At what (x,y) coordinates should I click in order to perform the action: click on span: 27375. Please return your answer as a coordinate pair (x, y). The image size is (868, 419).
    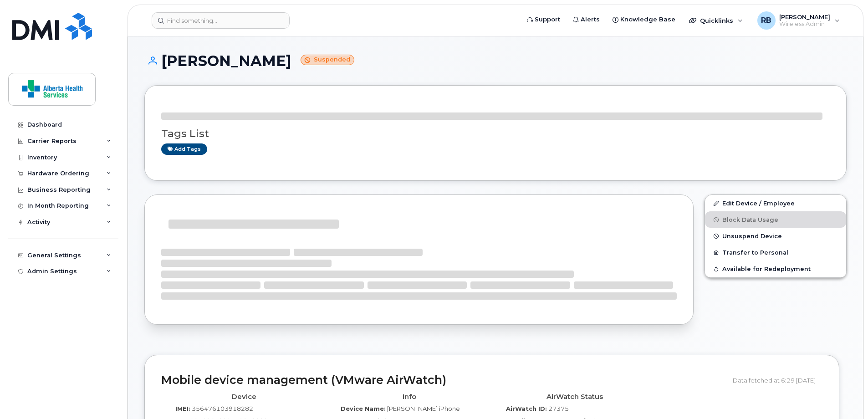
    Looking at the image, I should click on (559, 408).